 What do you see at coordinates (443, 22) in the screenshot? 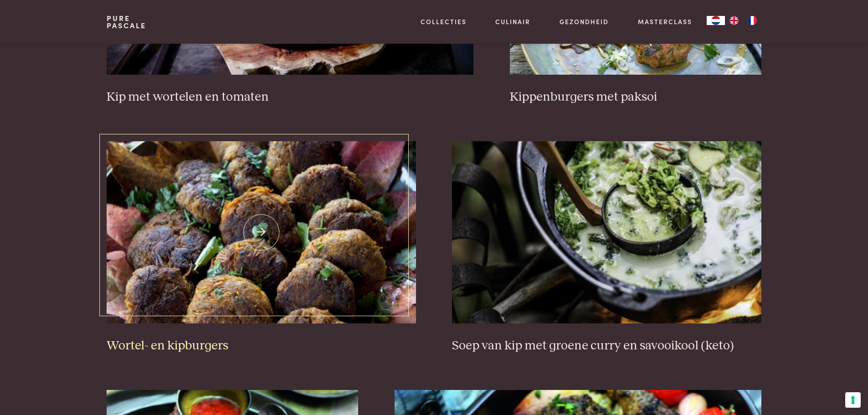
I see `a: Collecties` at bounding box center [443, 22].